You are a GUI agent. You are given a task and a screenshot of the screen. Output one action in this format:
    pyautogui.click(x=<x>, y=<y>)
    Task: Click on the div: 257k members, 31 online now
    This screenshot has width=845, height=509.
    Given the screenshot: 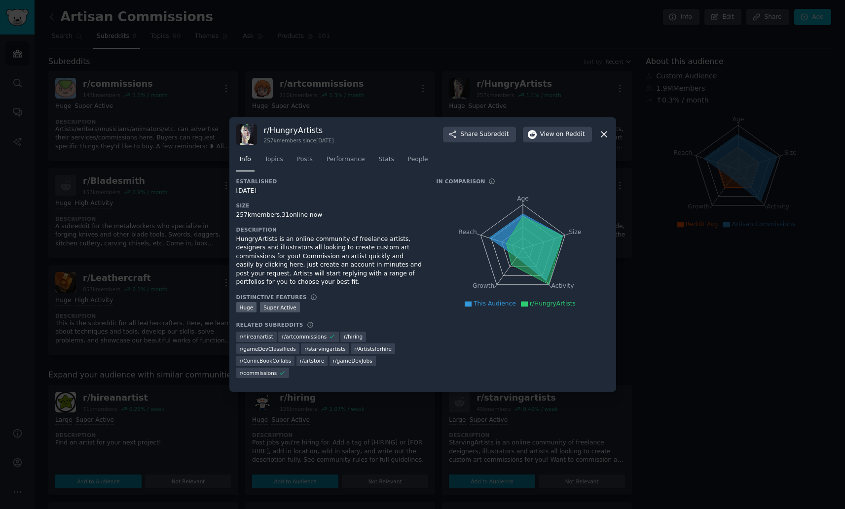 What is the action you would take?
    pyautogui.click(x=329, y=216)
    